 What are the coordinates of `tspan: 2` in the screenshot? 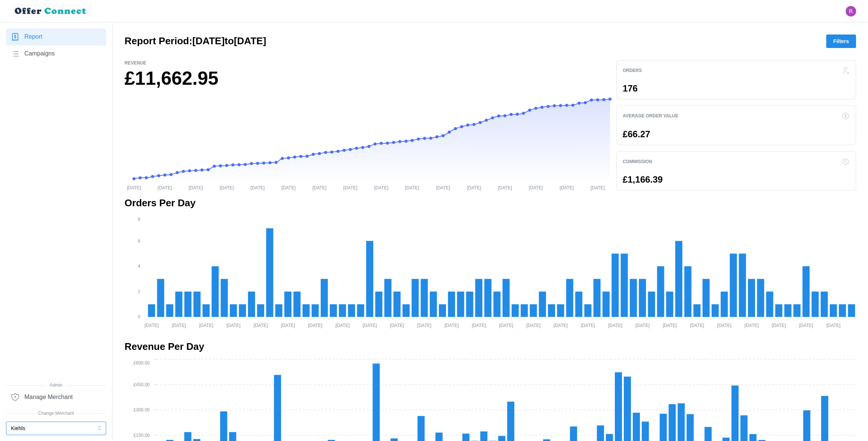 It's located at (139, 292).